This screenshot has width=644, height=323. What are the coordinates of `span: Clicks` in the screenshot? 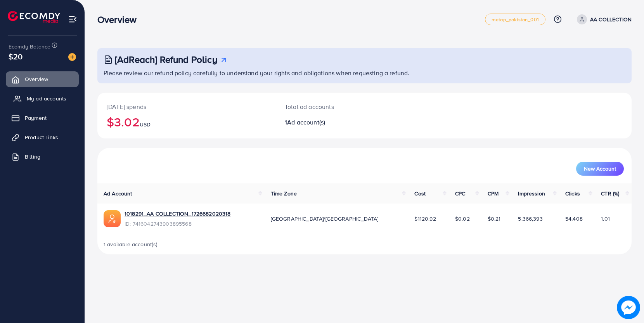 It's located at (573, 193).